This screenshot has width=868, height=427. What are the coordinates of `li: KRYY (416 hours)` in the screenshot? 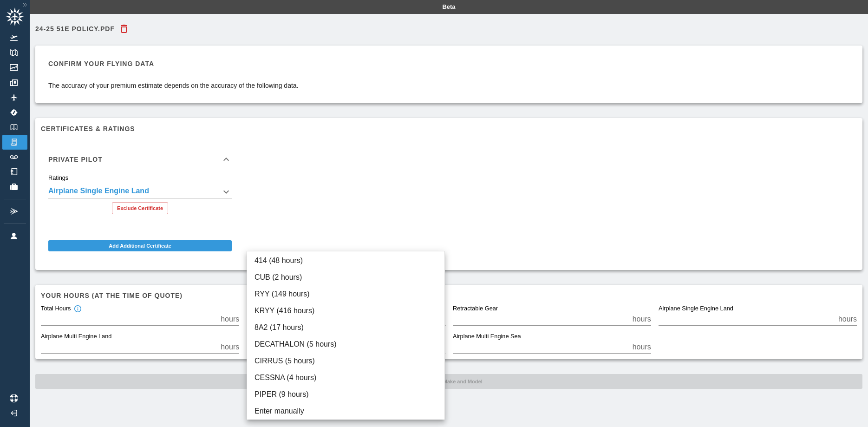 It's located at (346, 311).